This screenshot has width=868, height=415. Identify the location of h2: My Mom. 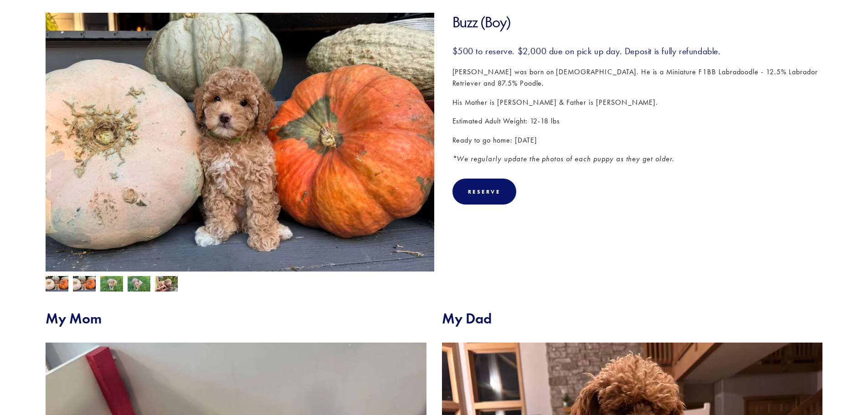
(236, 319).